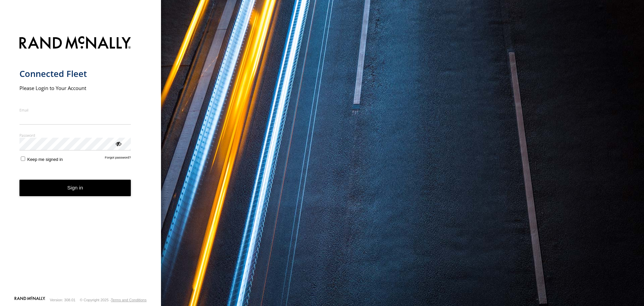 The height and width of the screenshot is (306, 644). What do you see at coordinates (75, 187) in the screenshot?
I see `button: Sign in` at bounding box center [75, 187].